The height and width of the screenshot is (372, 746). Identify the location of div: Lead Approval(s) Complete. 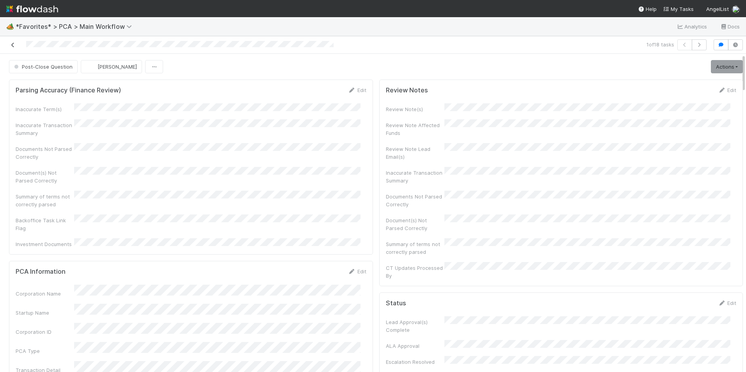
(415, 326).